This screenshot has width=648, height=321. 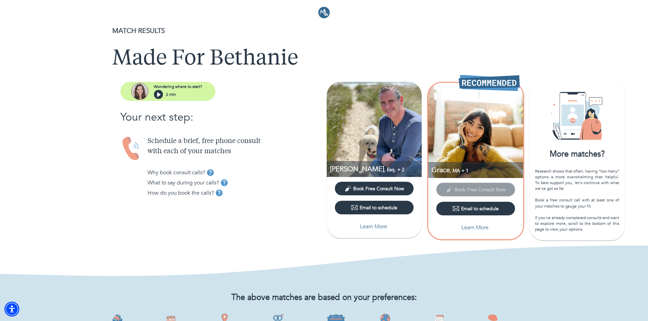 I want to click on p: What to say during your calls?, so click(x=183, y=183).